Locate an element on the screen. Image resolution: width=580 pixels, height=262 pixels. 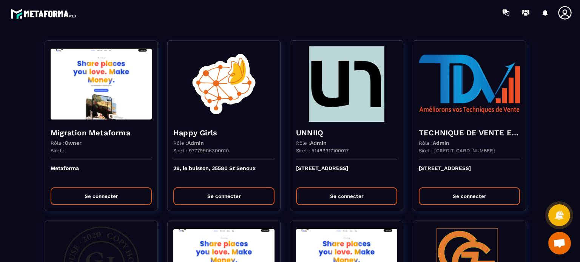
h4: Migration Metaforma is located at coordinates (101, 133).